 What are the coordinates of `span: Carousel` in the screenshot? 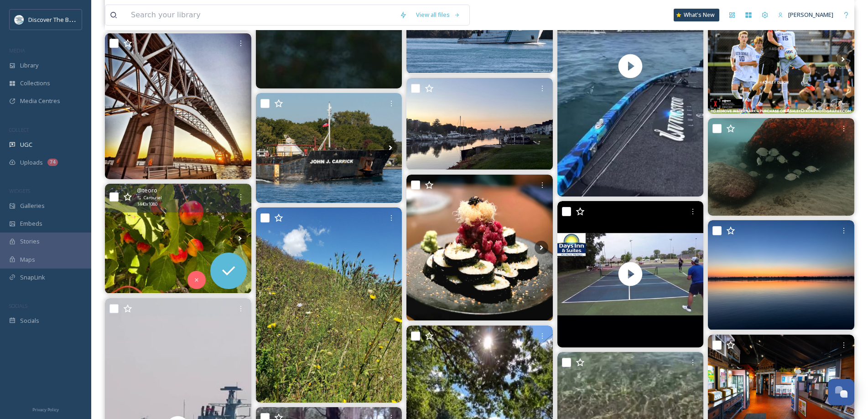 It's located at (153, 198).